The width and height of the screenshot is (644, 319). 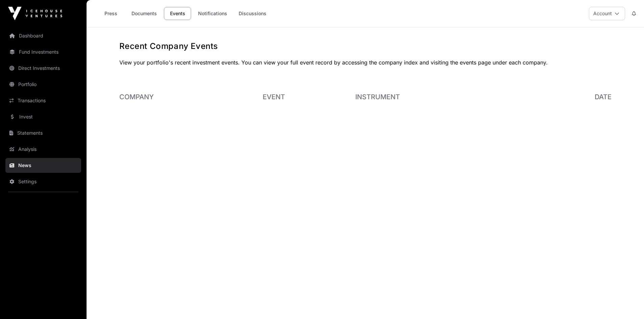 What do you see at coordinates (365, 63) in the screenshot?
I see `p: View your portfolio's recent investment events. You can view your full event record by accessing ...` at bounding box center [365, 63].